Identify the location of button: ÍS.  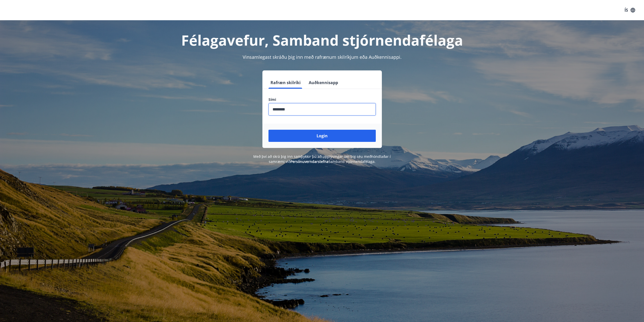
(630, 10).